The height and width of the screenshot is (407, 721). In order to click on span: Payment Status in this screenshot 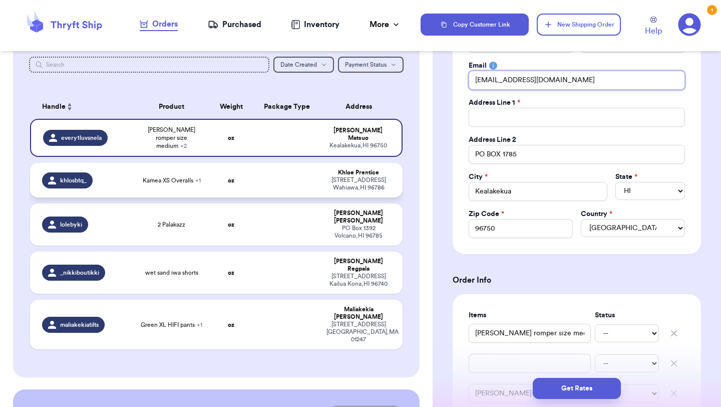, I will do `click(366, 65)`.